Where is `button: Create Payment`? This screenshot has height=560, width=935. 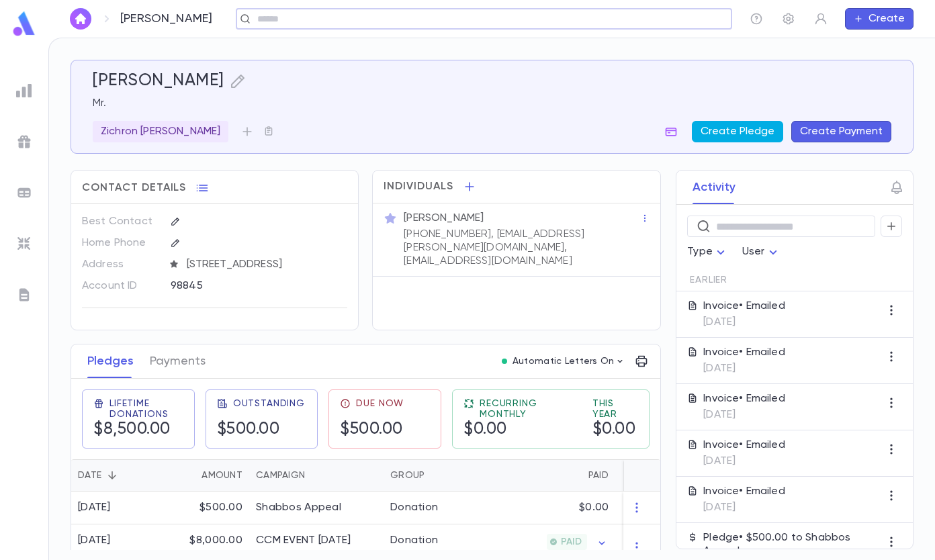
button: Create Payment is located at coordinates (841, 131).